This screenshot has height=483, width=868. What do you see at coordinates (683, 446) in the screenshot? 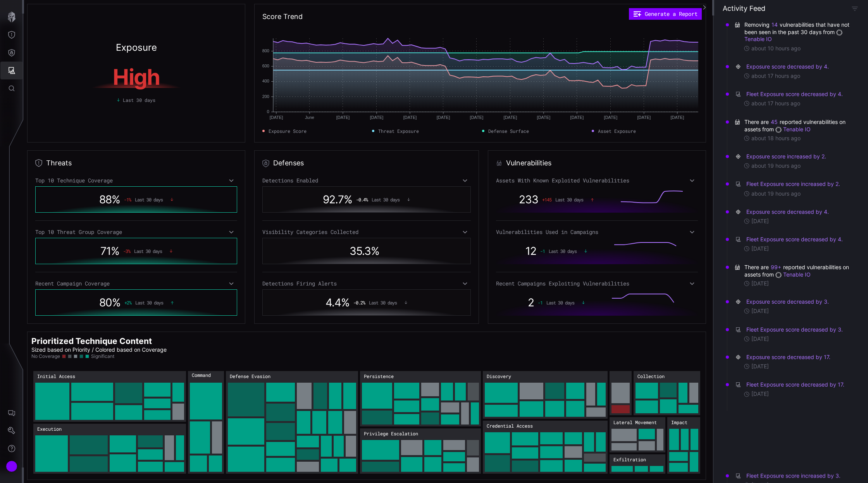
I see `rect: Impact: 105` at bounding box center [683, 446].